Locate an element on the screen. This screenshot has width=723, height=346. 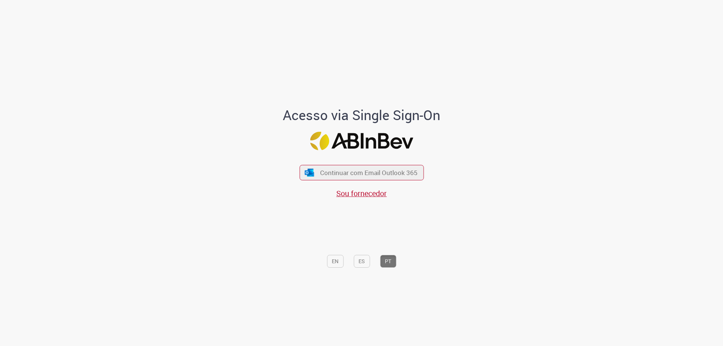
span: Sou fornecedor is located at coordinates (361, 193).